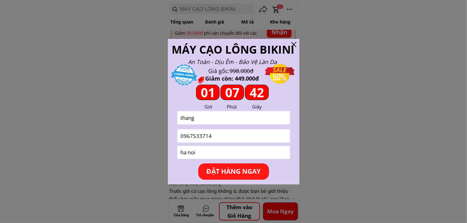  Describe the element at coordinates (234, 171) in the screenshot. I see `p: ĐẶT HÀNG NGAY` at that location.